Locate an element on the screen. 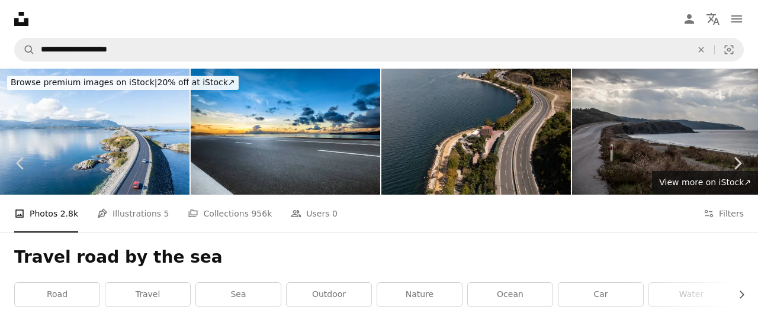 The width and height of the screenshot is (758, 326). button: Visual search is located at coordinates (729, 50).